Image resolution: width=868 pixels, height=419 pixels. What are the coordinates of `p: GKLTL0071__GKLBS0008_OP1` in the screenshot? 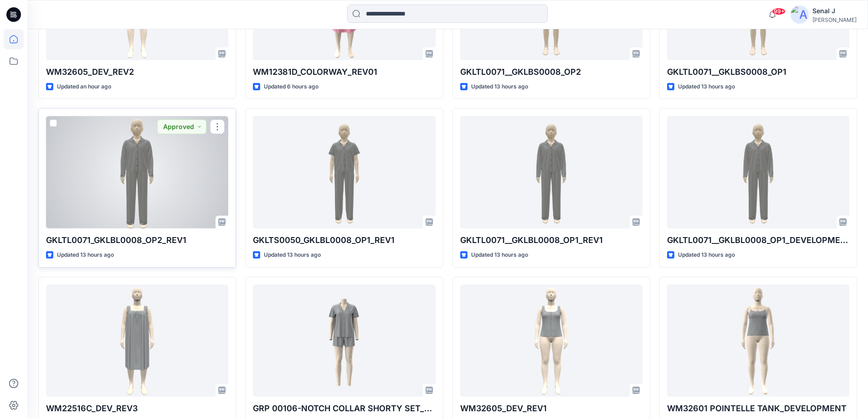 It's located at (758, 72).